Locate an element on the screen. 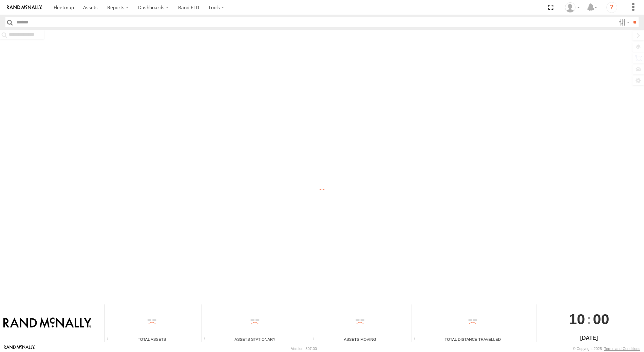 The width and height of the screenshot is (644, 352). div: Total Distance Travelled is located at coordinates (473, 339).